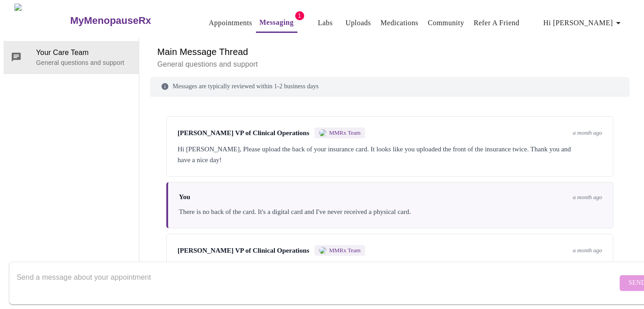 The image size is (644, 309). Describe the element at coordinates (42, 20) in the screenshot. I see `img: MyMenopauseRx Logo` at that location.